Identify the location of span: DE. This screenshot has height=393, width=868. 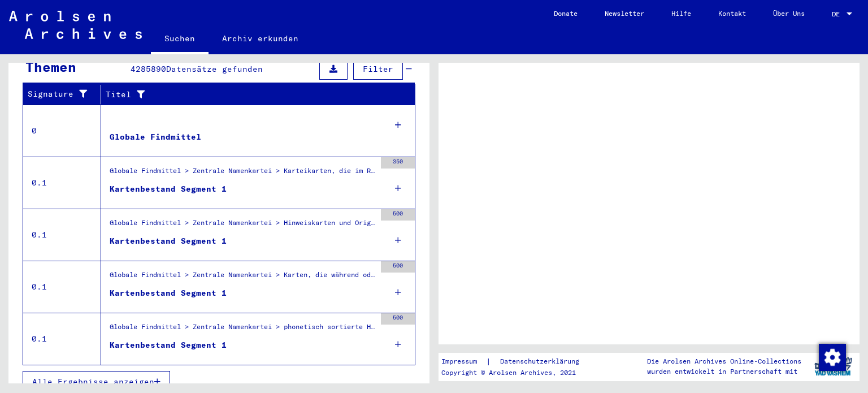
(838, 14).